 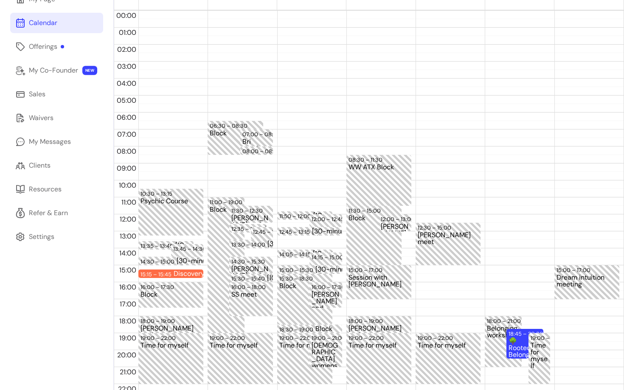 What do you see at coordinates (378, 180) in the screenshot?
I see `div: 08:30 – 11:30WW ATX Block` at bounding box center [378, 180].